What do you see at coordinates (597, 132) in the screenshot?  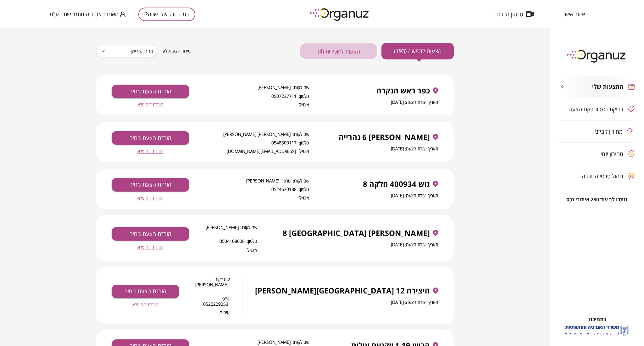 I see `button: מחירון קבלני` at bounding box center [597, 132].